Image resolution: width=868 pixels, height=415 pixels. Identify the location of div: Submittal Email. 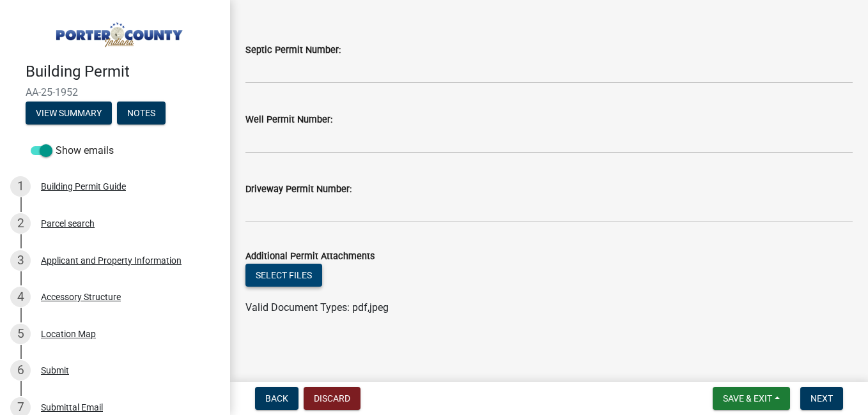
(72, 408).